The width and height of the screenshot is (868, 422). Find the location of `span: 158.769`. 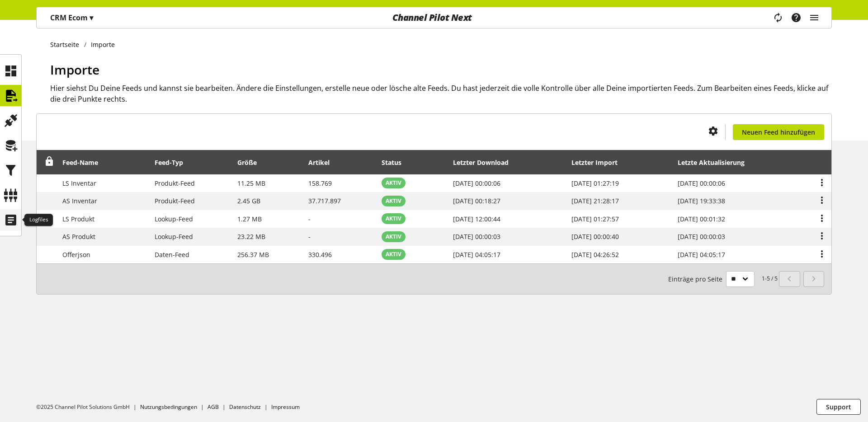

span: 158.769 is located at coordinates (320, 183).